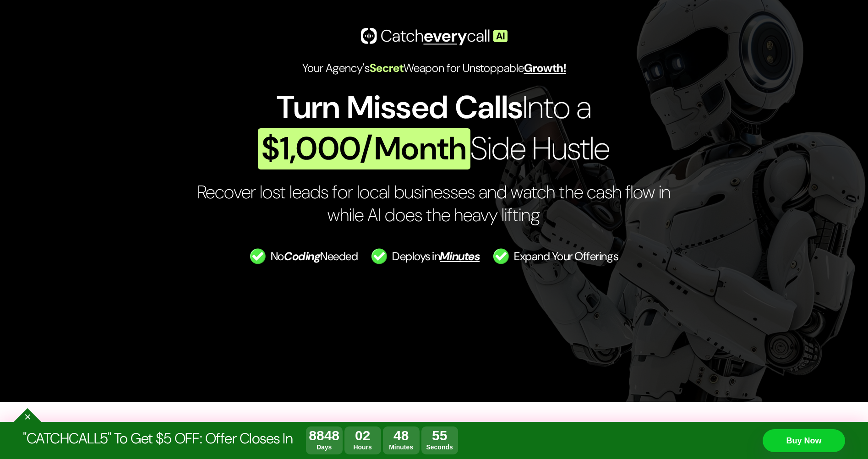 This screenshot has width=868, height=459. Describe the element at coordinates (386, 68) in the screenshot. I see `span: Secret` at that location.